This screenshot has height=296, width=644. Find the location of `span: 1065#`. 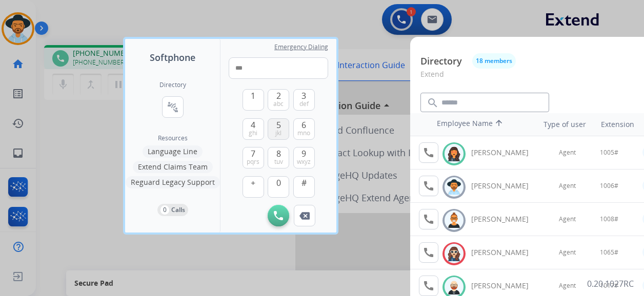

span: 1065# is located at coordinates (609, 253).